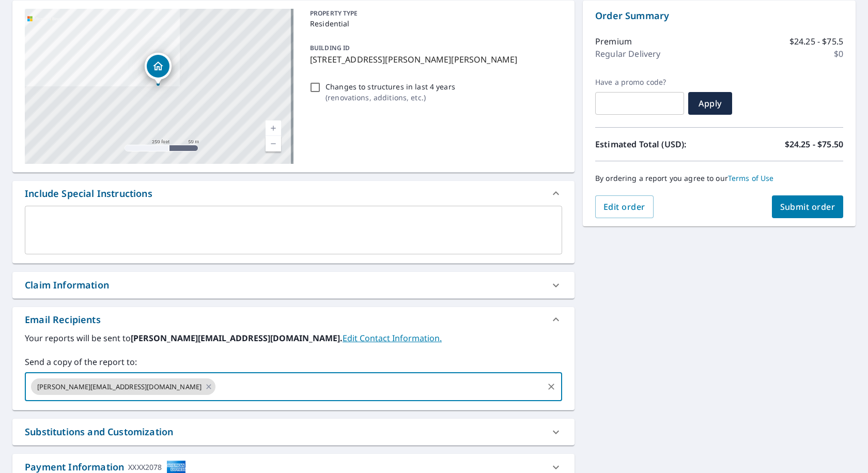 The image size is (868, 473). Describe the element at coordinates (273, 144) in the screenshot. I see `a: Current Level 17, Zoom Out` at that location.